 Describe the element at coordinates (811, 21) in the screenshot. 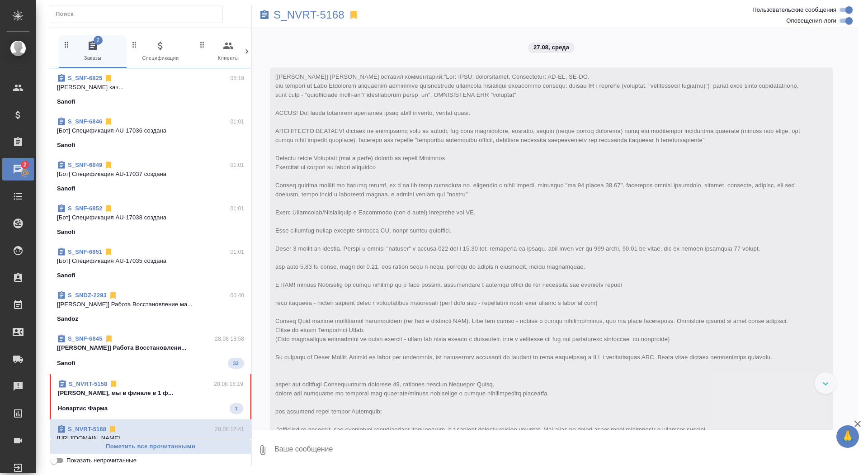

I see `span: Оповещения-логи` at that location.